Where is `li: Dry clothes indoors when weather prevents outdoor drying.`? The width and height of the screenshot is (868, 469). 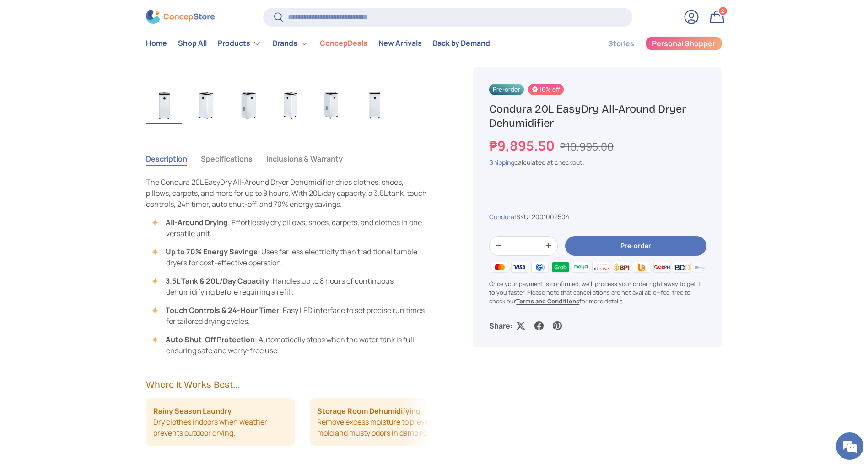 li: Dry clothes indoors when weather prevents outdoor drying. is located at coordinates (221, 422).